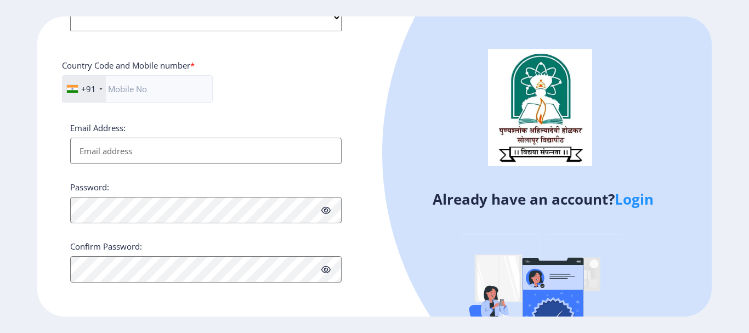  I want to click on img: logo, so click(540, 107).